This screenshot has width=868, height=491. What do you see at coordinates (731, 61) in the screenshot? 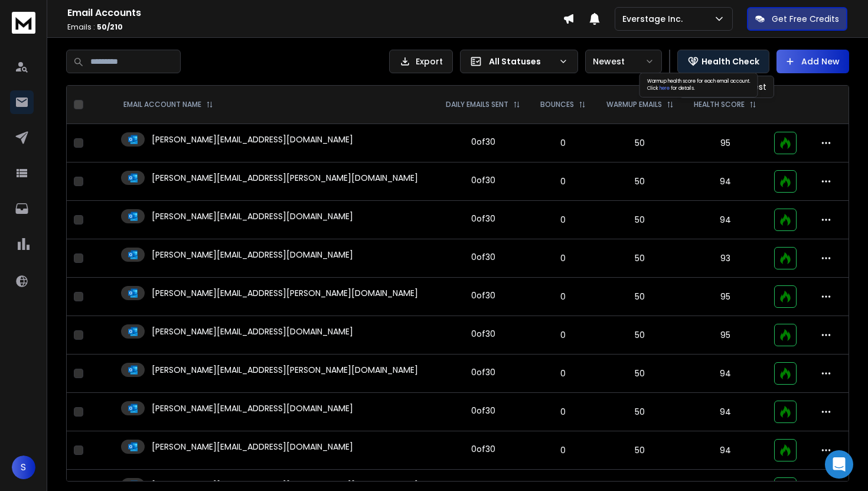
I see `p: Health Check` at bounding box center [731, 61].